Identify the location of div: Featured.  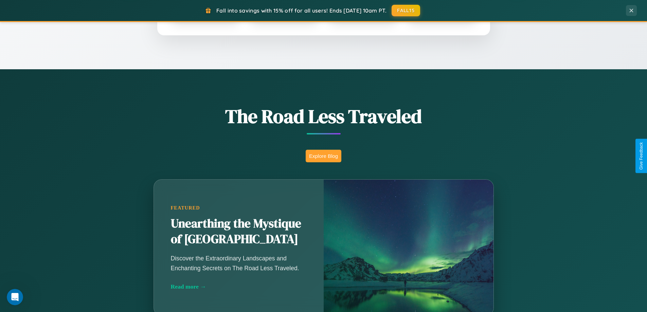
(239, 208).